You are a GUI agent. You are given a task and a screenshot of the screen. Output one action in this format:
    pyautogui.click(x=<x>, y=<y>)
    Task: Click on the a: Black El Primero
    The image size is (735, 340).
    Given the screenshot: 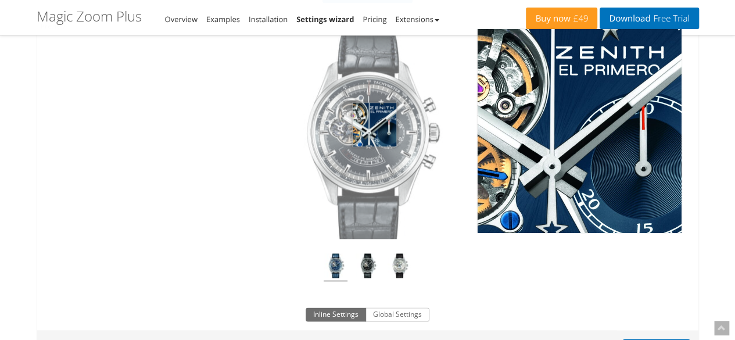 What is the action you would take?
    pyautogui.click(x=367, y=267)
    